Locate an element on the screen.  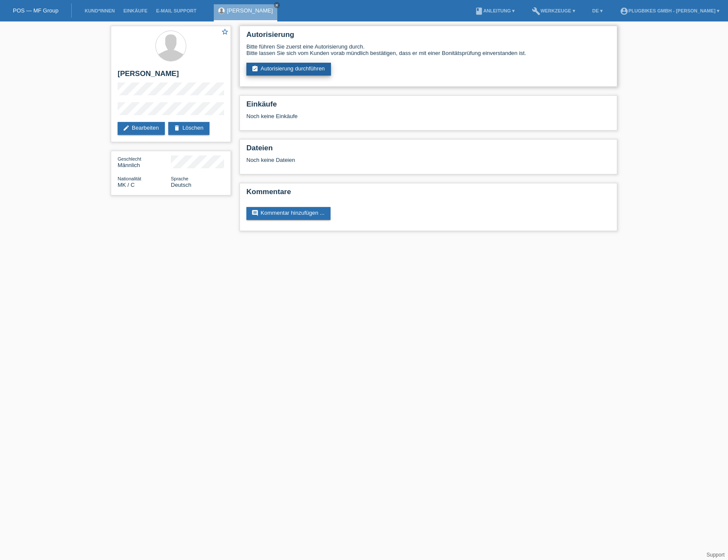
i: delete is located at coordinates (177, 128).